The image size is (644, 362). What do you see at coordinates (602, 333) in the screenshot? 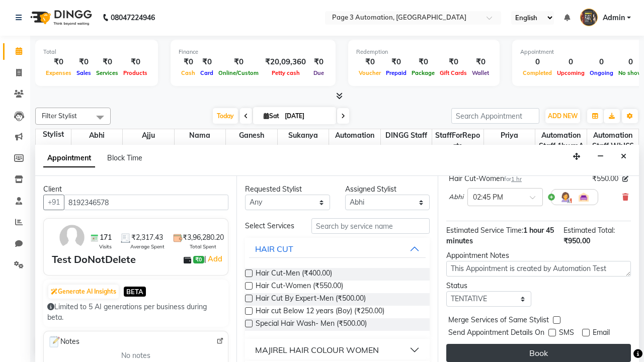
I see `span: Email` at bounding box center [602, 333].